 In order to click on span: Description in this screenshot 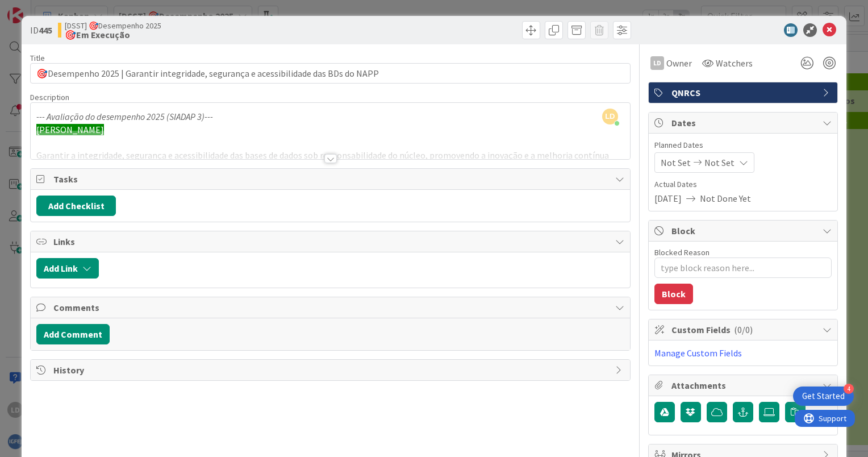, I will do `click(49, 97)`.